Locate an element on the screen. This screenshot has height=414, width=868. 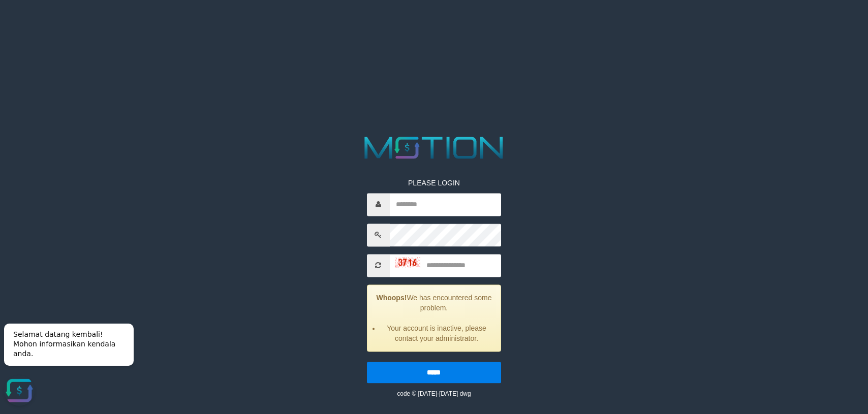
img: MOTION_logo.png is located at coordinates (434, 147).